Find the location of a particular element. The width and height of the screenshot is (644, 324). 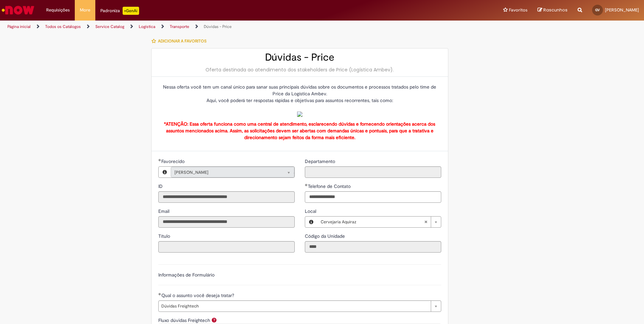

span: Ajuda para Fluxo dúvidas Freightech is located at coordinates (214, 320).